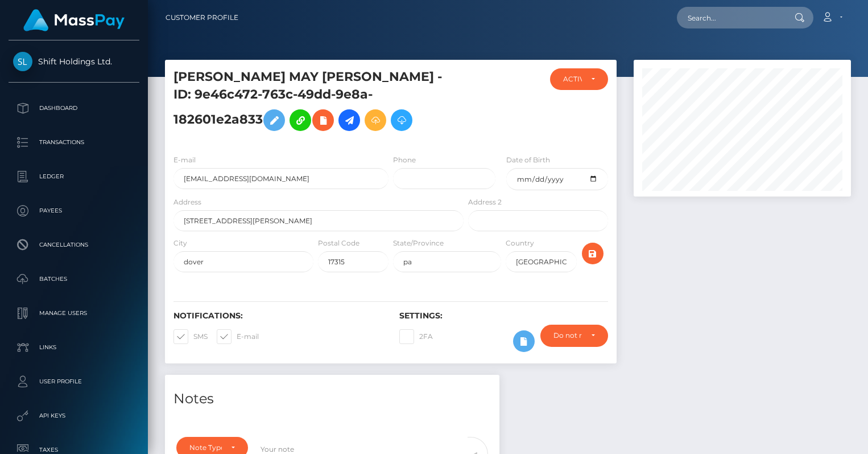  Describe the element at coordinates (74, 142) in the screenshot. I see `a: Transactions` at that location.